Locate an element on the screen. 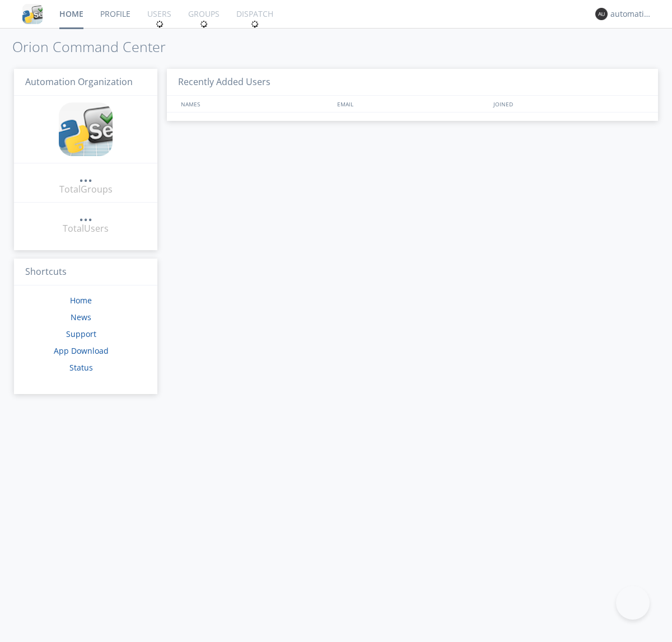 This screenshot has height=642, width=672. div: NAMES is located at coordinates (255, 104).